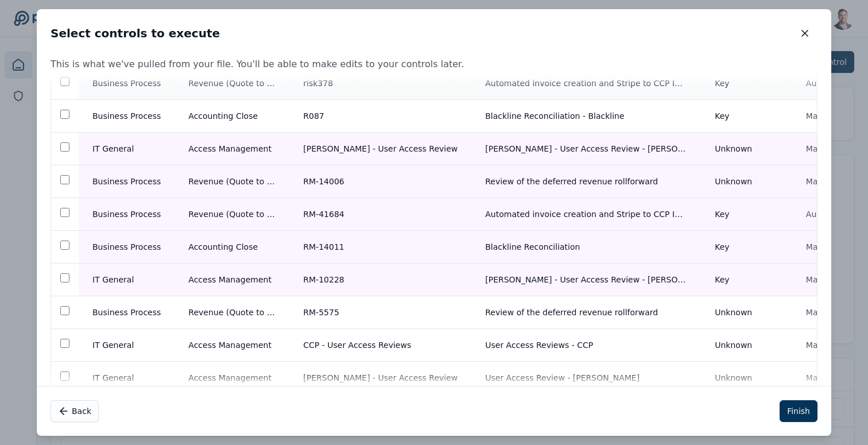 The width and height of the screenshot is (868, 445). What do you see at coordinates (75, 412) in the screenshot?
I see `button: Back` at bounding box center [75, 412].